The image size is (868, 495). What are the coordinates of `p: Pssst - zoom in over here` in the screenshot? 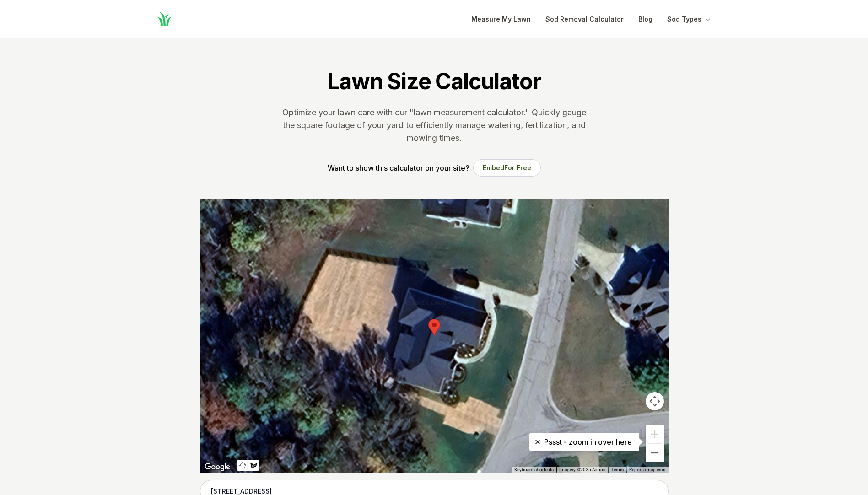 It's located at (584, 441).